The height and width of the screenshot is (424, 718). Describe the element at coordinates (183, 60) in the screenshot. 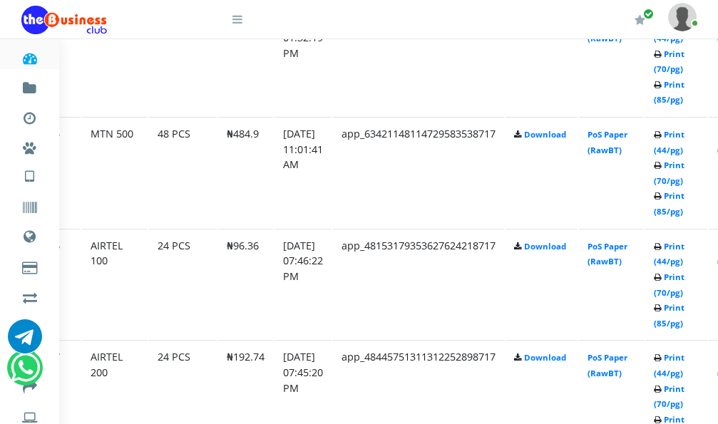

I see `td: 12 PCS` at that location.